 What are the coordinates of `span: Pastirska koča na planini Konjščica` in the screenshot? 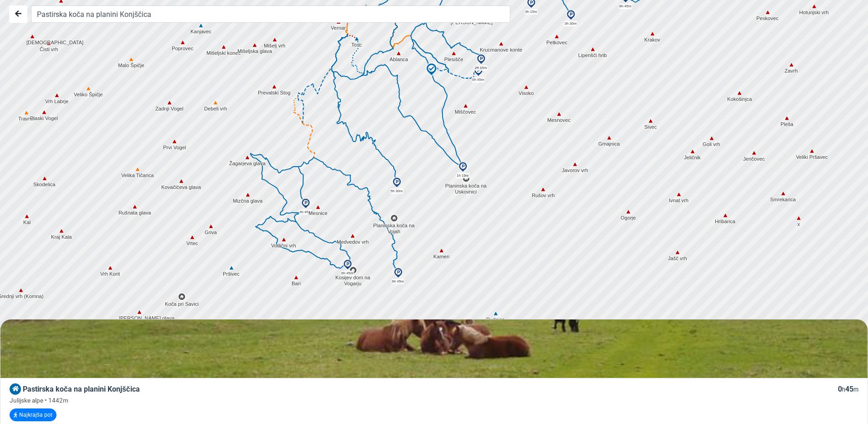 It's located at (81, 388).